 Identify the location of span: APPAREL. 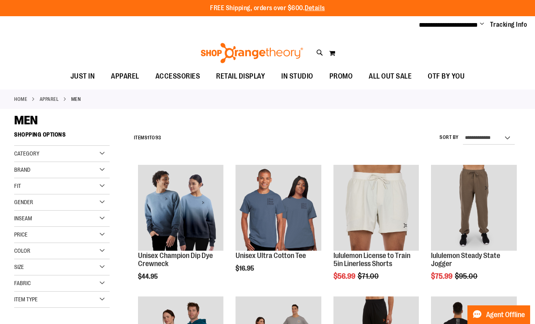
(125, 76).